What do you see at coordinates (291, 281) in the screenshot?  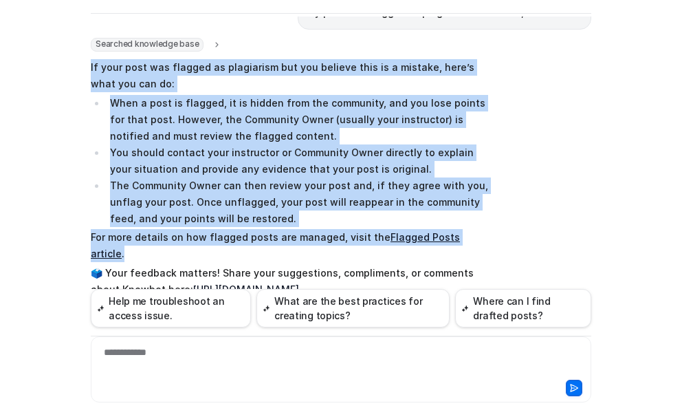 I see `p: 🗳️ Your feedback matters! Share your suggestions, compliments, or comments about Knowbot here:` at bounding box center [291, 281].